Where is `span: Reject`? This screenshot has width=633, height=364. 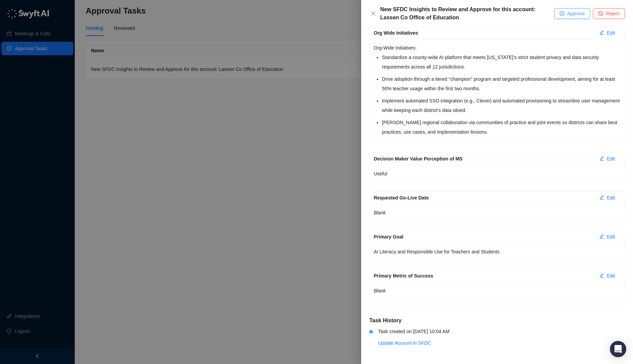
span: Reject is located at coordinates (612, 14).